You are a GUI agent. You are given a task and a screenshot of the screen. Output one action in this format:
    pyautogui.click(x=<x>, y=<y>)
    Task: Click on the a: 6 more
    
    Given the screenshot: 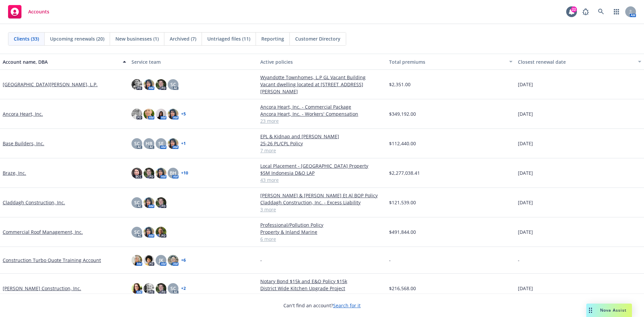 What is the action you would take?
    pyautogui.click(x=322, y=239)
    